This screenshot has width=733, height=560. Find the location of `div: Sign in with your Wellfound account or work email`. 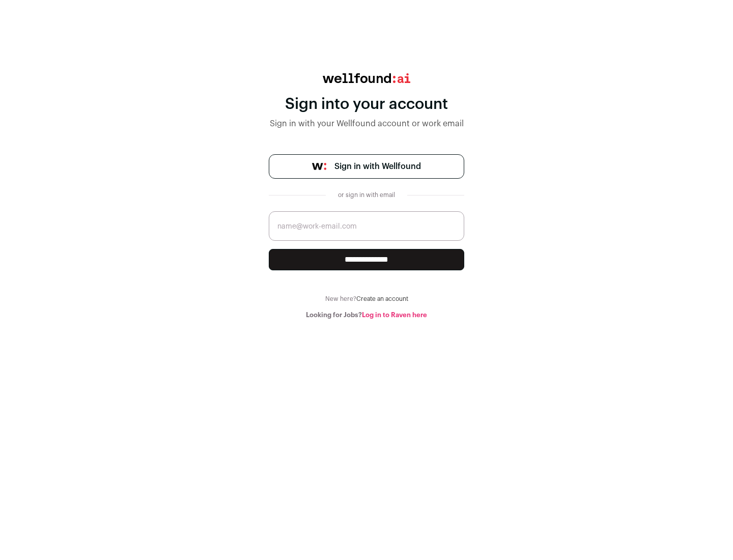

div: Sign in with your Wellfound account or work email is located at coordinates (366, 124).